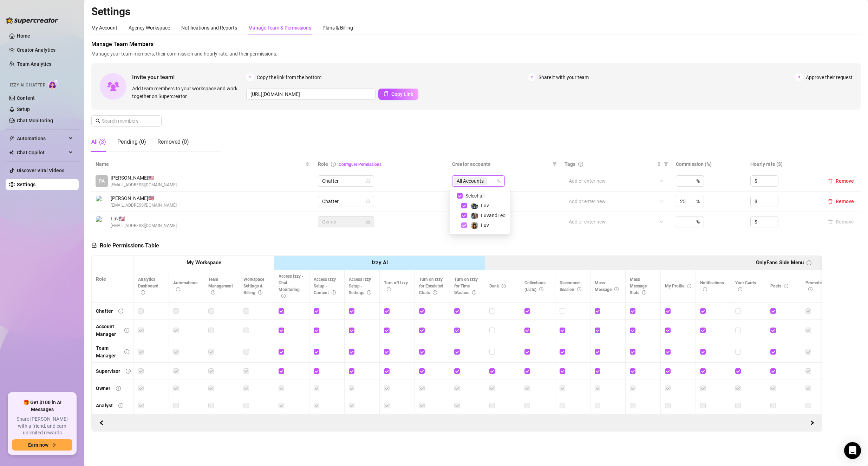 This screenshot has width=868, height=466. Describe the element at coordinates (189, 77) in the screenshot. I see `span: Invite your team!` at that location.